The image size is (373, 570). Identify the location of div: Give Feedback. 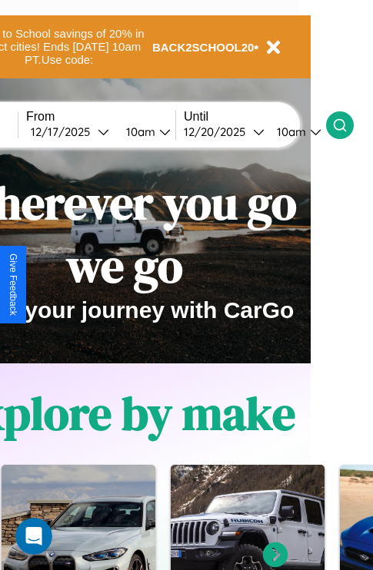
(13, 284).